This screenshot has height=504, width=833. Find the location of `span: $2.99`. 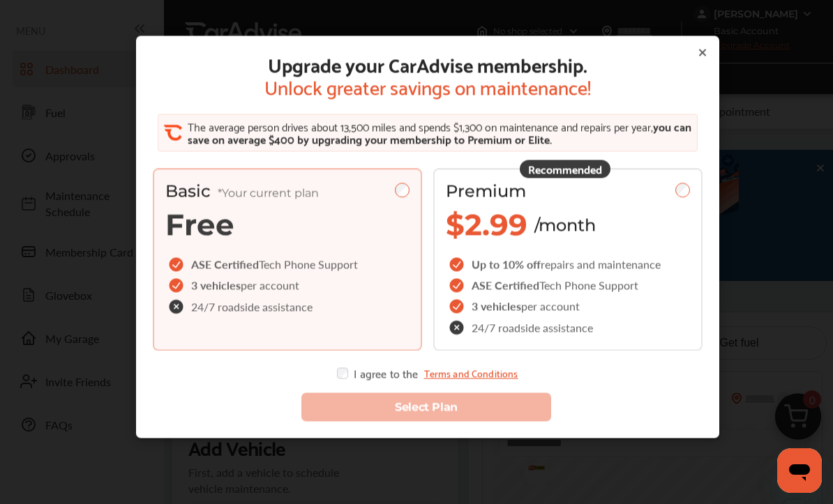

span: $2.99 is located at coordinates (486, 225).